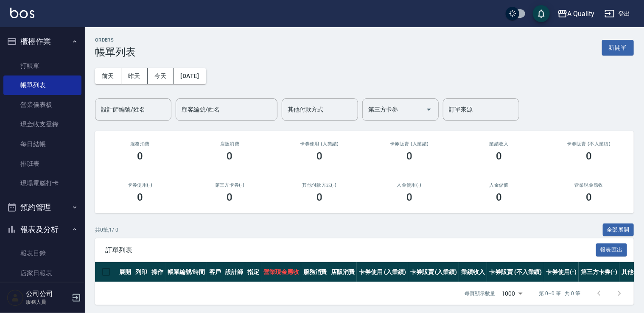 This screenshot has height=313, width=644. What do you see at coordinates (140, 184) in the screenshot?
I see `h2: 卡券使用(-)` at bounding box center [140, 184].